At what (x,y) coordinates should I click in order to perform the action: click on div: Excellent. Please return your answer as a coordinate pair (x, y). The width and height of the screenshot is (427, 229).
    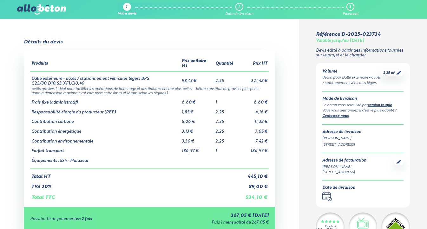
    Looking at the image, I should click on (330, 227).